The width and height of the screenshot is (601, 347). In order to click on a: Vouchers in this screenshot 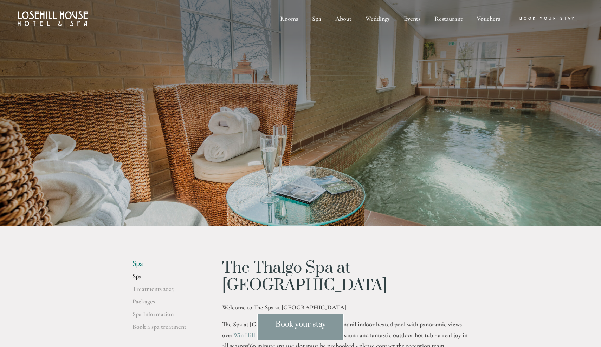, I will do `click(488, 18)`.